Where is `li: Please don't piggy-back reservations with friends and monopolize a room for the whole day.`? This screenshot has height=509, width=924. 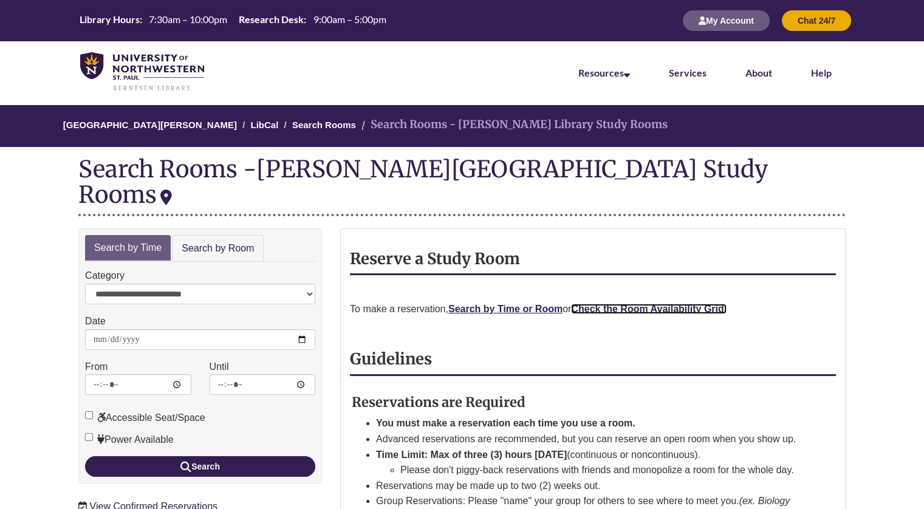
li: Please don't piggy-back reservations with friends and monopolize a room for the whole day. is located at coordinates (603, 470).